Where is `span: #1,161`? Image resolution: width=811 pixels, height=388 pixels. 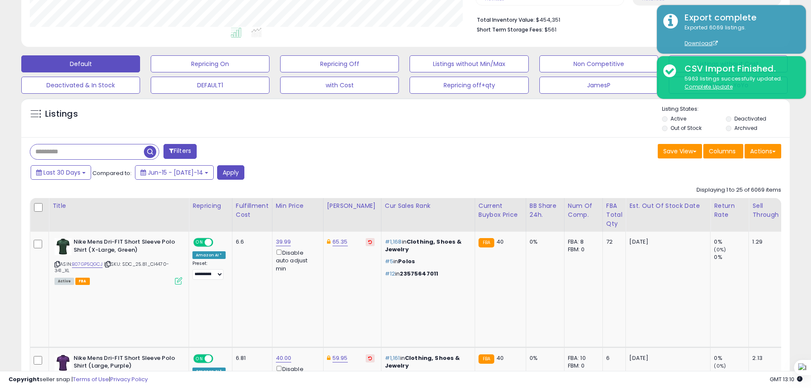 span: #1,161 is located at coordinates (392, 358).